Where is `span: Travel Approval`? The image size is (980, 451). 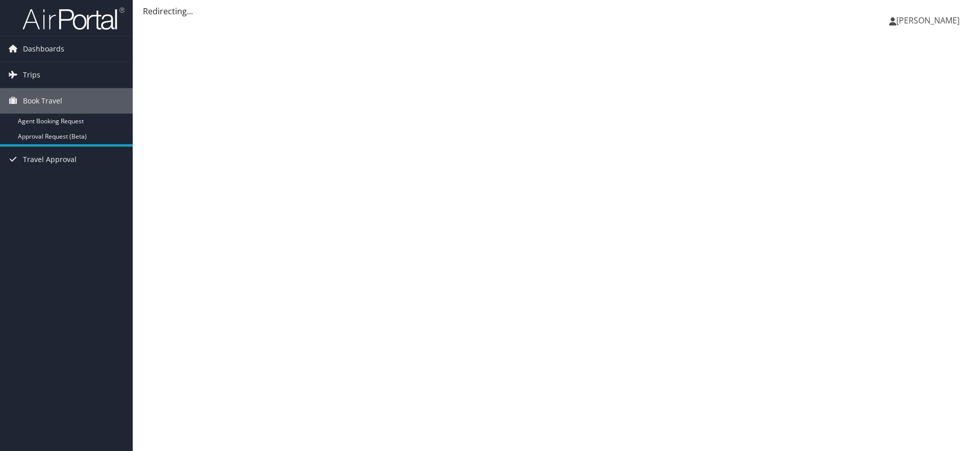 span: Travel Approval is located at coordinates (49, 160).